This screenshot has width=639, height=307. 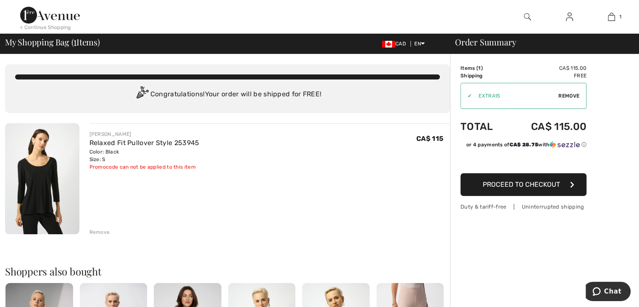 I want to click on span: EN, so click(x=419, y=44).